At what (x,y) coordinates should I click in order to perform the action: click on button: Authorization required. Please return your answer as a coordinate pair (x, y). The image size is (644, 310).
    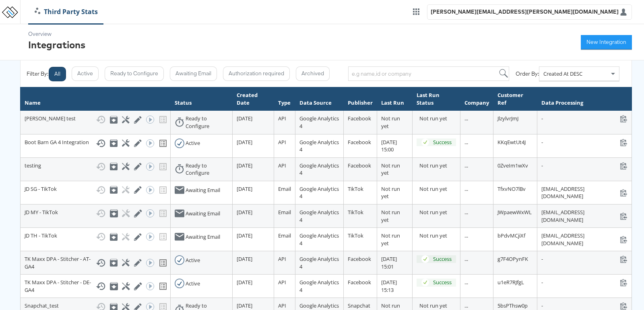
    Looking at the image, I should click on (256, 74).